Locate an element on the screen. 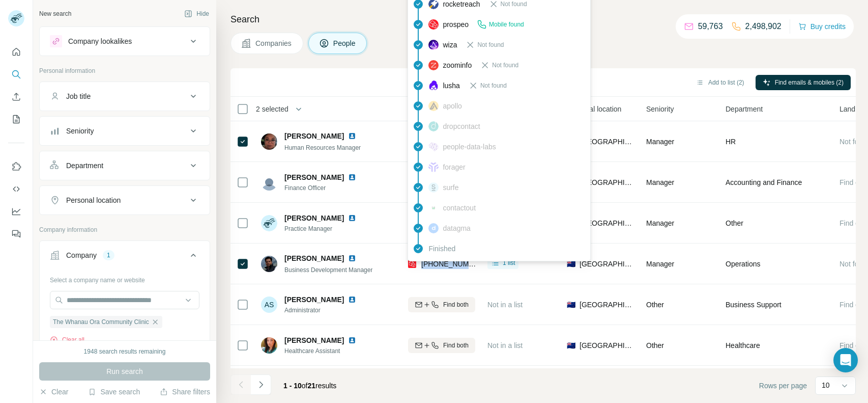 The width and height of the screenshot is (868, 403). p: 59,763 is located at coordinates (710, 27).